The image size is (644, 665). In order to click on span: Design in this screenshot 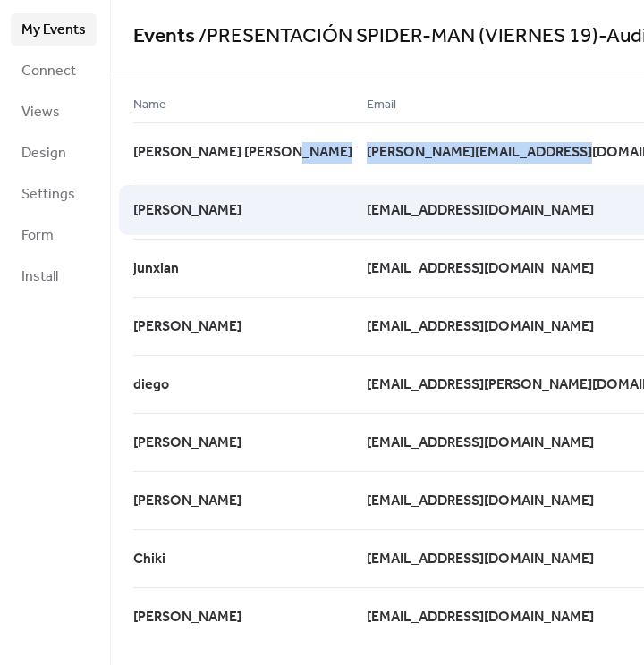, I will do `click(44, 154)`.